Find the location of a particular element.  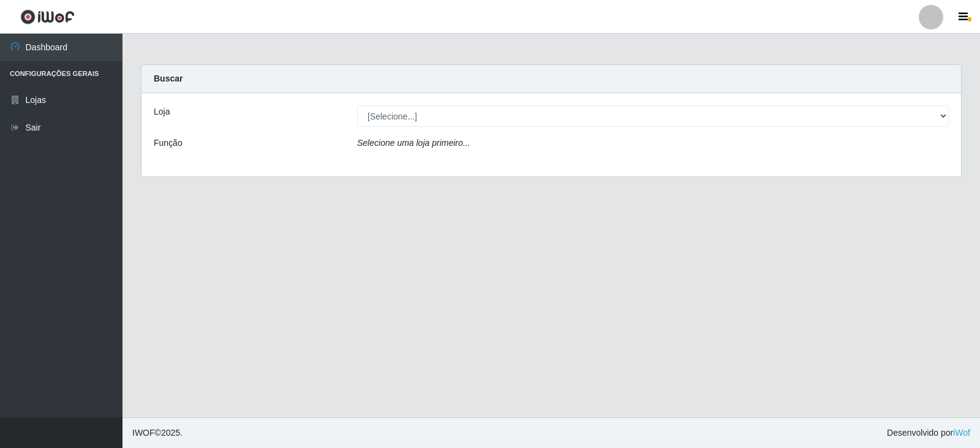

a: iWof is located at coordinates (962, 432).